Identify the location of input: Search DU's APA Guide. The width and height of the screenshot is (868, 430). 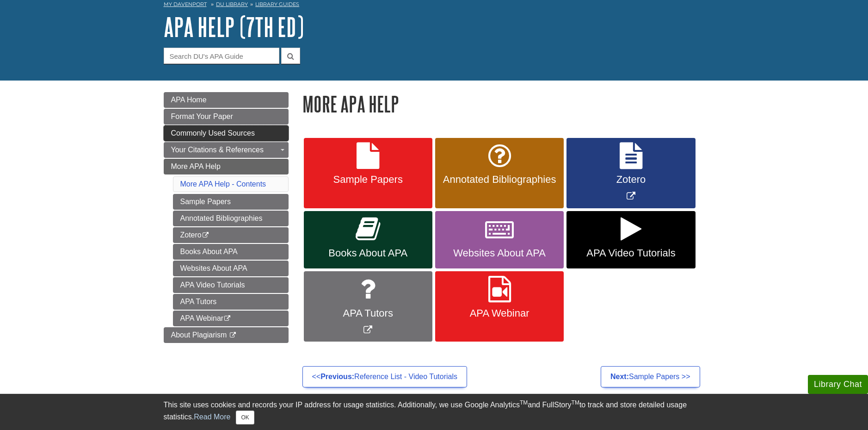
(222, 56).